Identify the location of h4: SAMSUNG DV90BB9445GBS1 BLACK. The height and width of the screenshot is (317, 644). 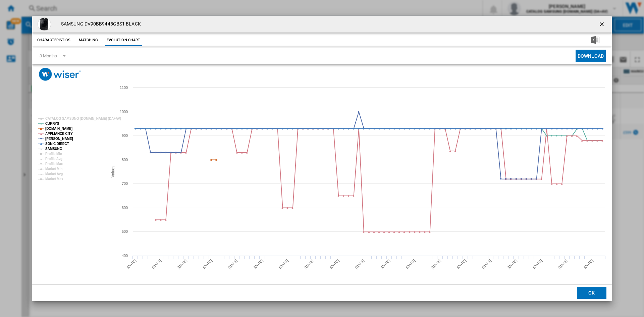
(99, 24).